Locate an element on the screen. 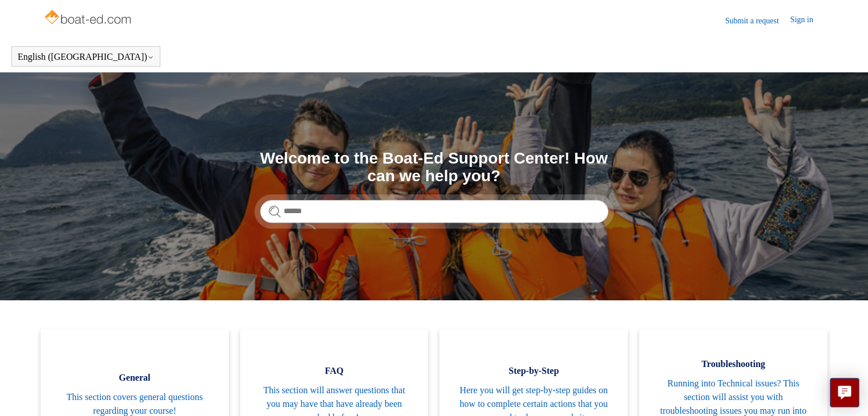 The width and height of the screenshot is (868, 416). a: Submit a request is located at coordinates (758, 21).